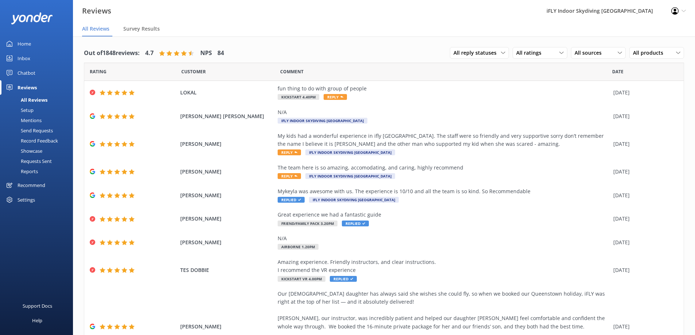 The height and width of the screenshot is (335, 695). What do you see at coordinates (206, 53) in the screenshot?
I see `h4: NPS` at bounding box center [206, 53].